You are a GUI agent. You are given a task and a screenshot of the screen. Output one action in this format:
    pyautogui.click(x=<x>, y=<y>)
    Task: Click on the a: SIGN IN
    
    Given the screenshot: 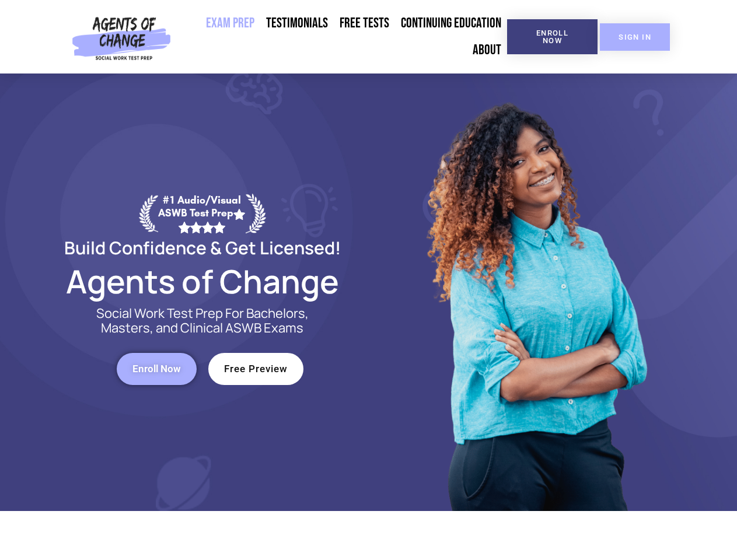 What is the action you would take?
    pyautogui.click(x=635, y=37)
    